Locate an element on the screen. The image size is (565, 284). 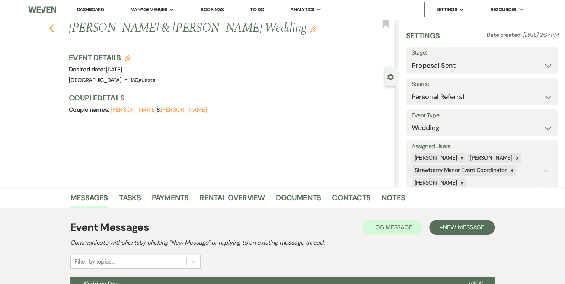
label: Event Type: is located at coordinates (482, 115).